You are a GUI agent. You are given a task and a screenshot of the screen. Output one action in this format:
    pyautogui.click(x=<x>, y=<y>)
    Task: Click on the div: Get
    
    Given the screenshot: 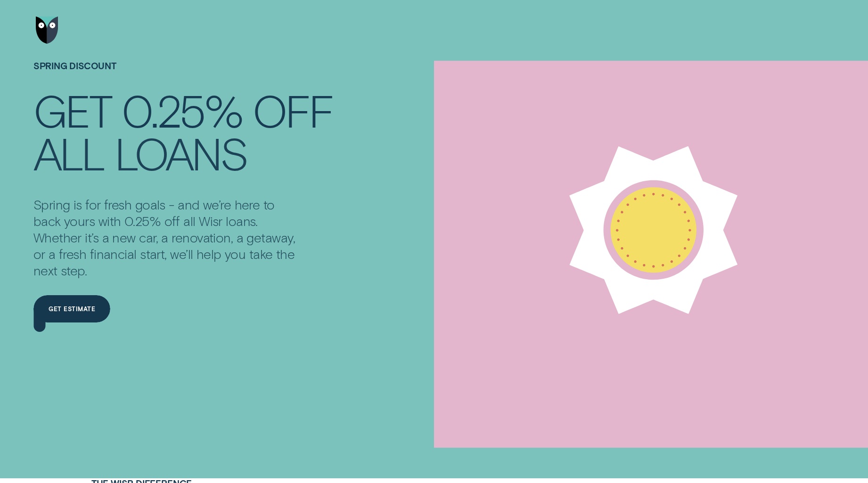 What is the action you would take?
    pyautogui.click(x=72, y=110)
    